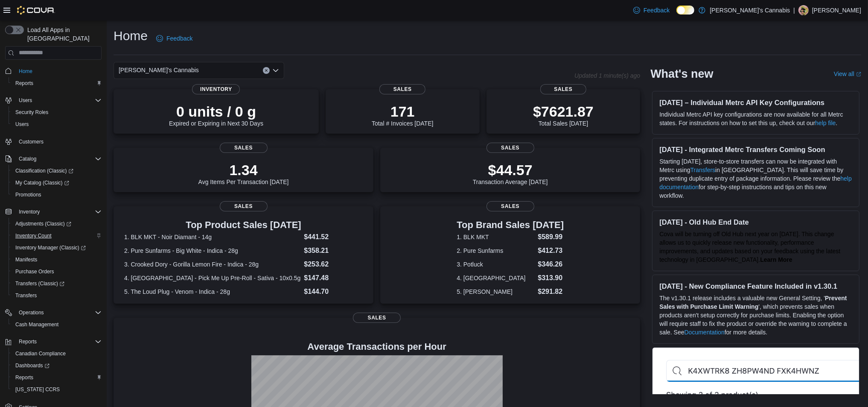  What do you see at coordinates (216, 89) in the screenshot?
I see `span: Inventory` at bounding box center [216, 89].